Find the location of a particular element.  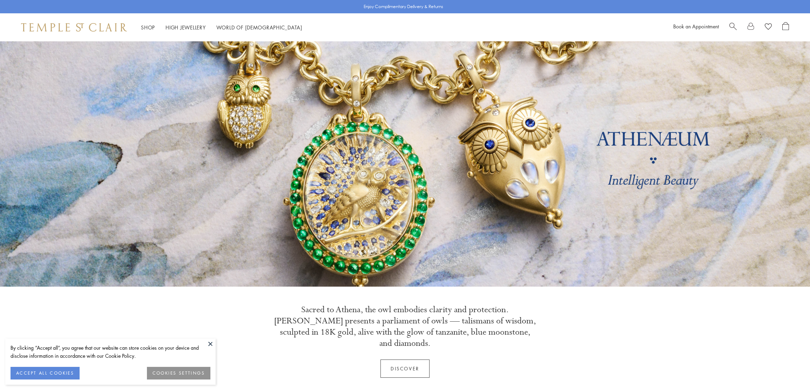

a: Open Shopping Bag is located at coordinates (786, 27).